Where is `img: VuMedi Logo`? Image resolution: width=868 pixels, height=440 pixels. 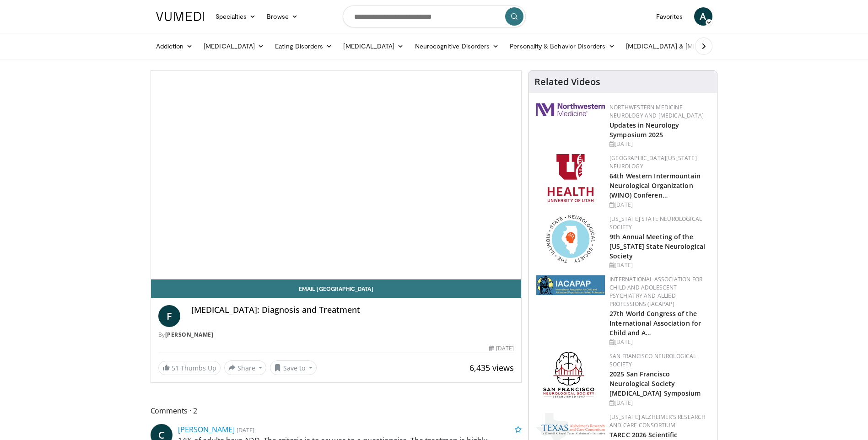
img: VuMedi Logo is located at coordinates (180, 16).